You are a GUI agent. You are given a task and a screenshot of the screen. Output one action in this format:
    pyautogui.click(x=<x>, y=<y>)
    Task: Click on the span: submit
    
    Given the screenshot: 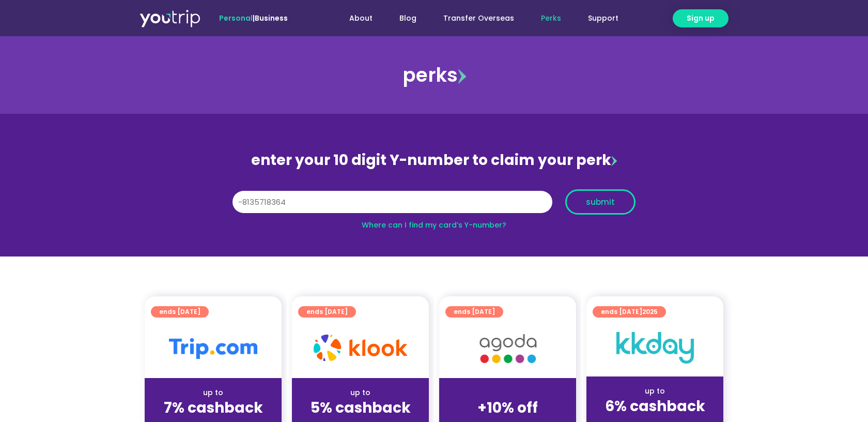 What is the action you would take?
    pyautogui.click(x=600, y=202)
    